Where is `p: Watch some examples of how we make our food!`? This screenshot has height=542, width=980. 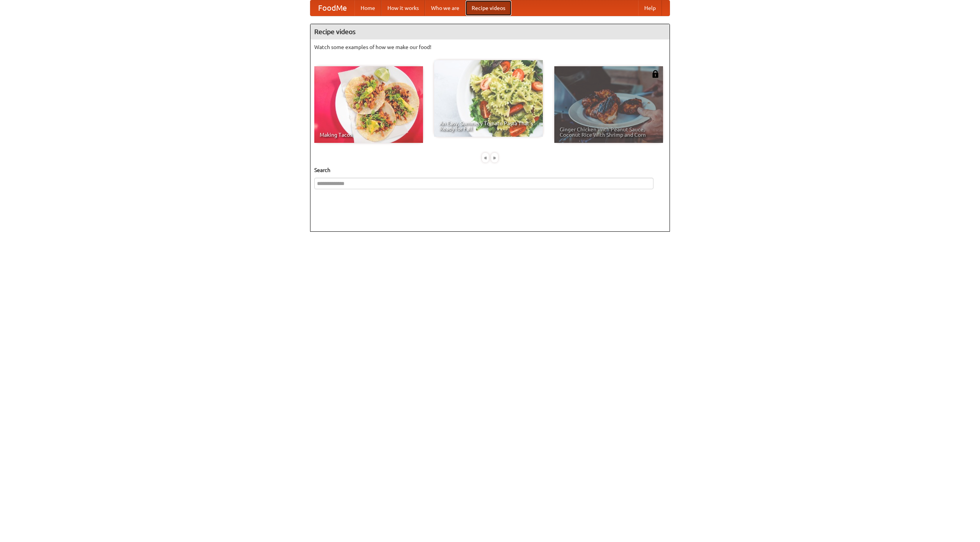 p: Watch some examples of how we make our food! is located at coordinates (490, 47).